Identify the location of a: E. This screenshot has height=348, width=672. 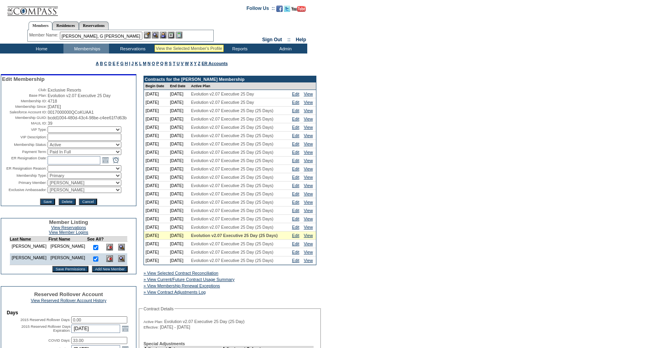
(114, 63).